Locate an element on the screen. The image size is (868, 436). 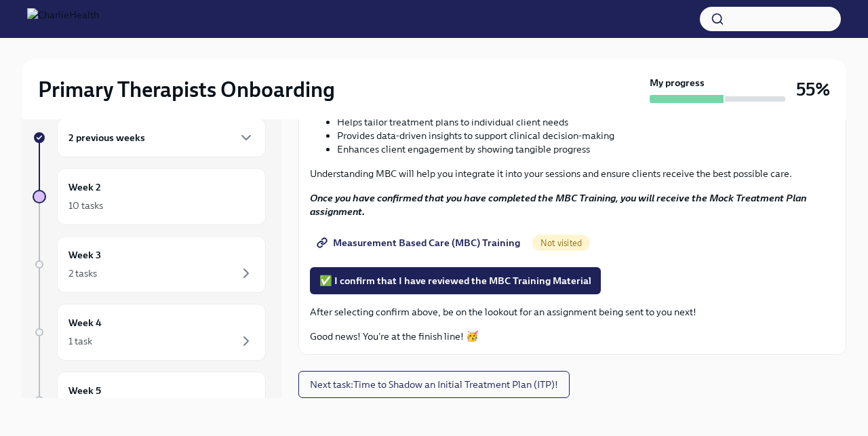
div: 10 tasks is located at coordinates (85, 205).